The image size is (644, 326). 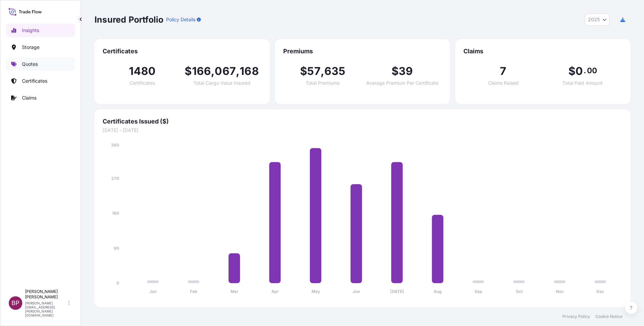 What do you see at coordinates (316, 291) in the screenshot?
I see `tspan: May` at bounding box center [316, 291].